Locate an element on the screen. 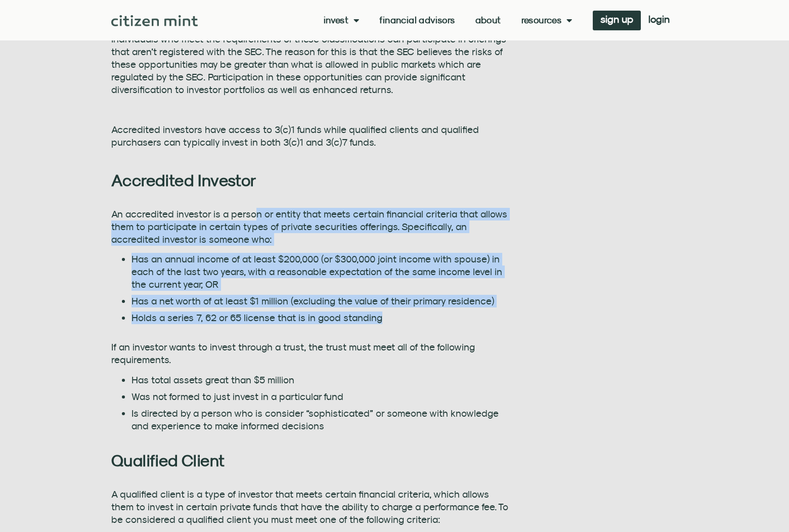 The width and height of the screenshot is (789, 532). p: If an investor wants to invest through a trust, the trust must meet all of the following requirem... is located at coordinates (310, 354).